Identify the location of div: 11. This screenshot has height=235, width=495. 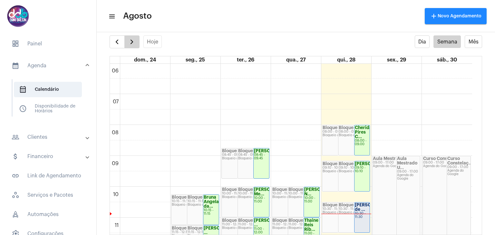
(117, 226).